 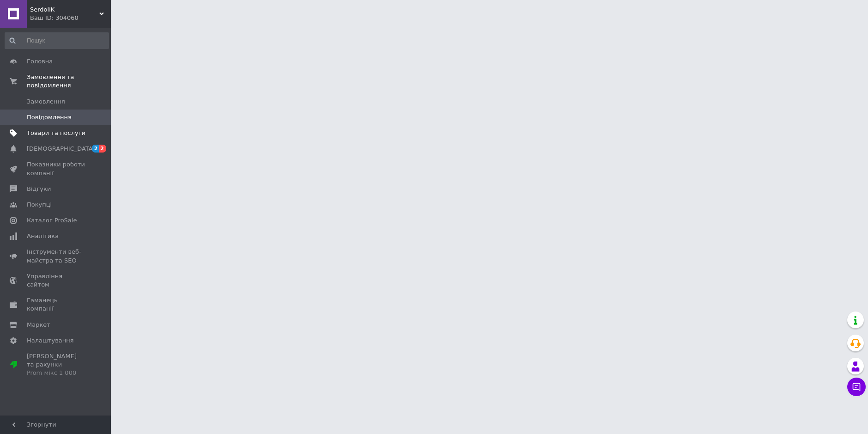 I want to click on button: Чат з покупцем, so click(x=856, y=387).